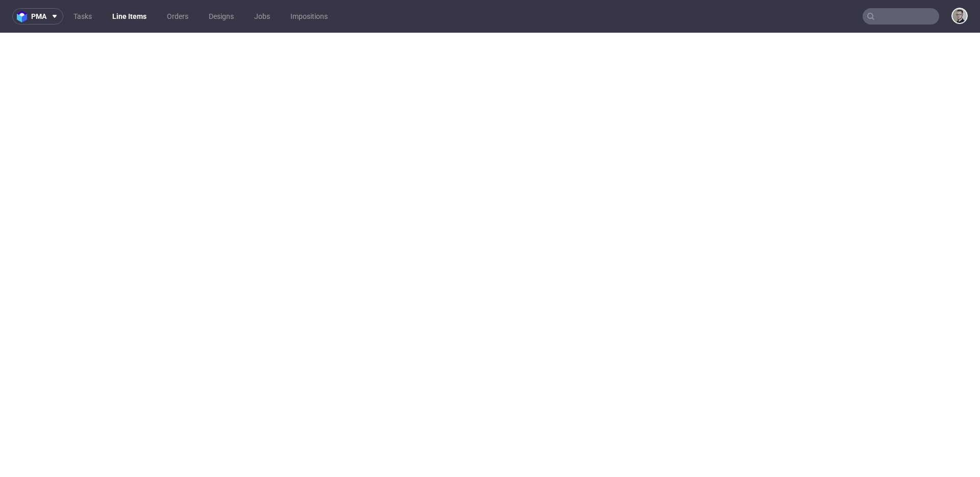  I want to click on a: Tasks, so click(83, 17).